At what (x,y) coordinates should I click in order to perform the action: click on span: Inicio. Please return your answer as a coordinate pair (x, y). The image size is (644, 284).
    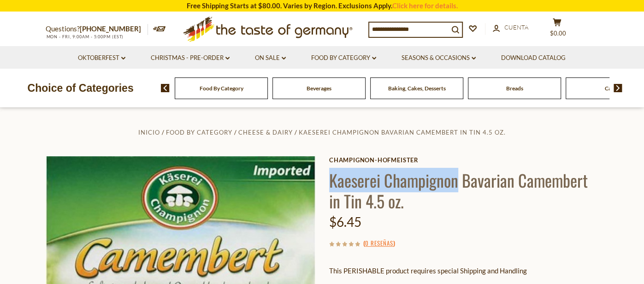
    Looking at the image, I should click on (149, 132).